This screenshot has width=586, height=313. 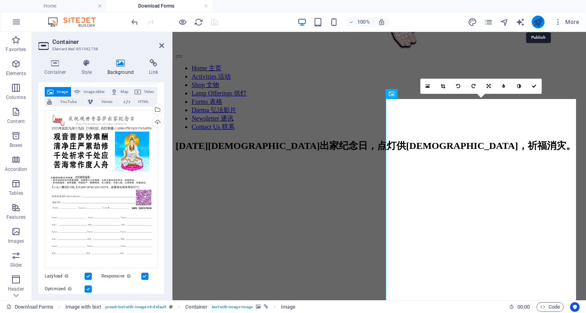 What do you see at coordinates (266, 307) in the screenshot?
I see `i: This element is linked` at bounding box center [266, 307].